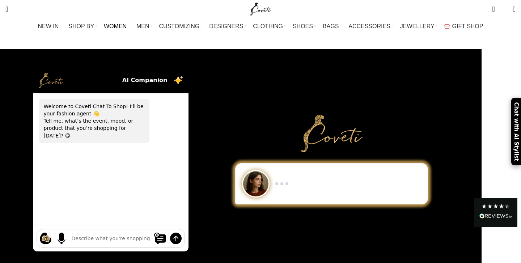  I want to click on div: REVIEWS.io, so click(495, 216).